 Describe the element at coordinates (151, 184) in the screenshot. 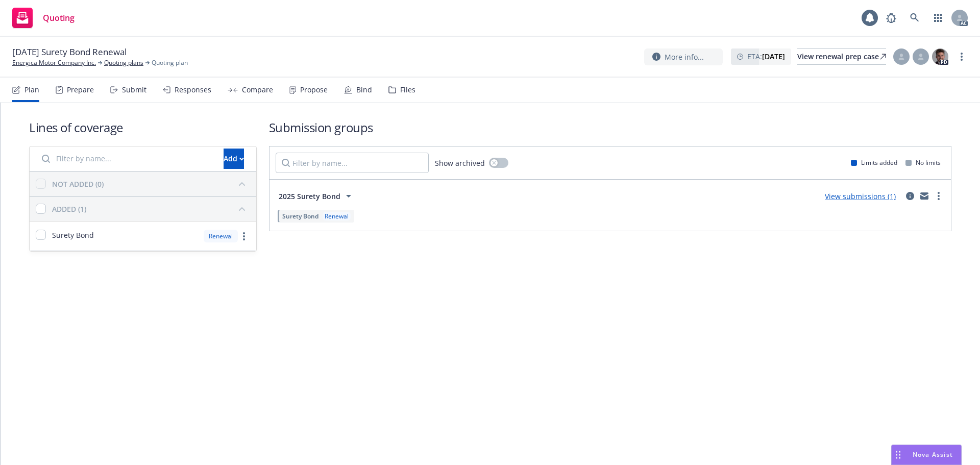

I see `button: NOT ADDED (0)` at that location.